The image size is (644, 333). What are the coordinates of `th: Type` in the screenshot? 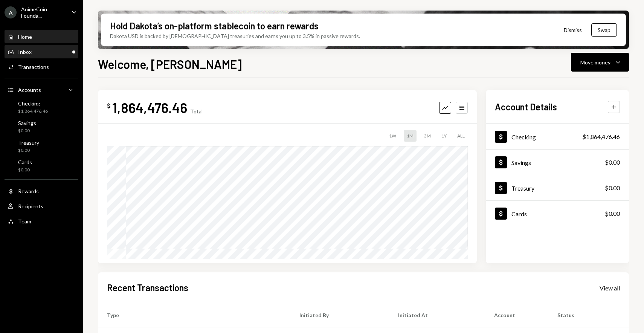 It's located at (194, 315).